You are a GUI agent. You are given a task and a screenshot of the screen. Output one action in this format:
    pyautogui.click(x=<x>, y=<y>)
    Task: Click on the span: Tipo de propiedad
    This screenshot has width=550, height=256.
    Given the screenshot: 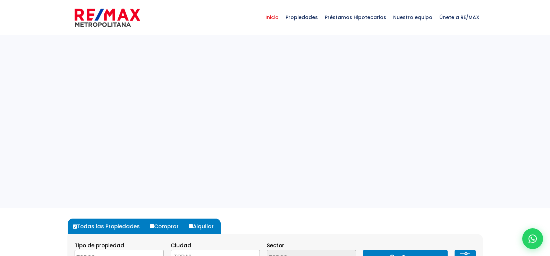 What is the action you would take?
    pyautogui.click(x=99, y=246)
    